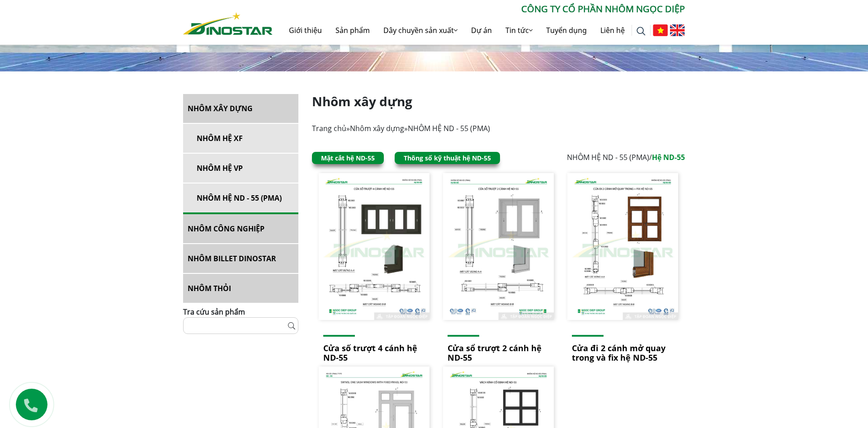  Describe the element at coordinates (329, 128) in the screenshot. I see `a: Trang chủ` at that location.